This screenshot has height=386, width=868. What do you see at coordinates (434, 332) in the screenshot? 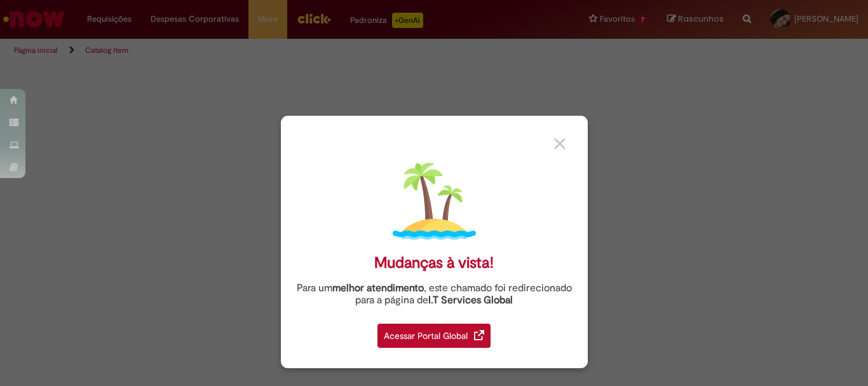
I see `a: Acessar Portal Global` at bounding box center [434, 332].